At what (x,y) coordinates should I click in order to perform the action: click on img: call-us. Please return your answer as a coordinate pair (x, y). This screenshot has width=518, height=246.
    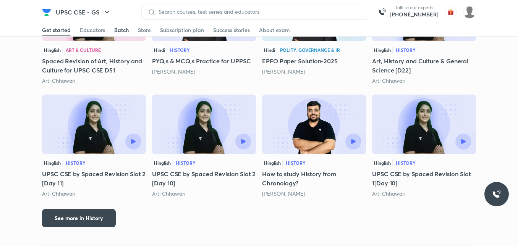
    Looking at the image, I should click on (382, 12).